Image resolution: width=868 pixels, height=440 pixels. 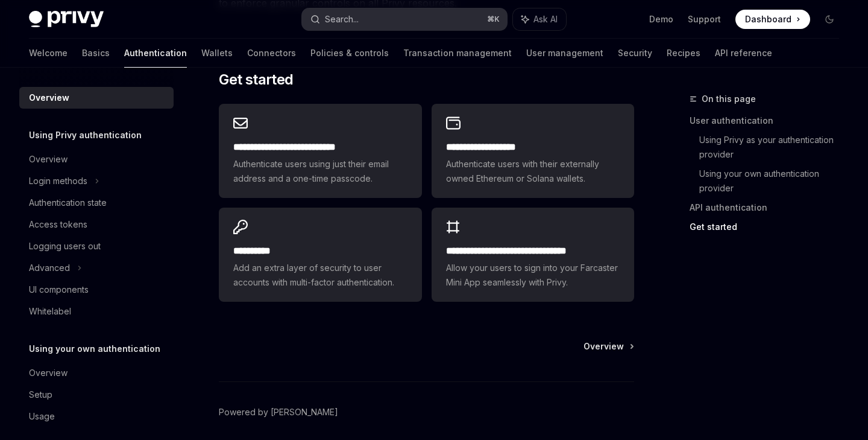 What do you see at coordinates (546, 19) in the screenshot?
I see `span: Ask AI` at bounding box center [546, 19].